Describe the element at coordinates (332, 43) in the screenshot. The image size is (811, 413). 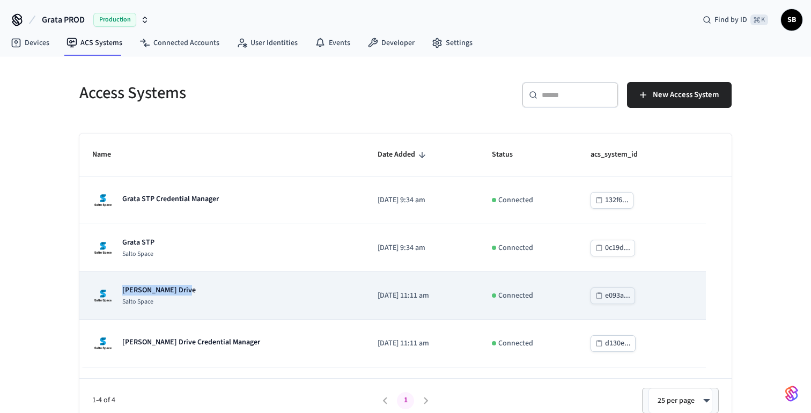
I see `a: Events` at that location.